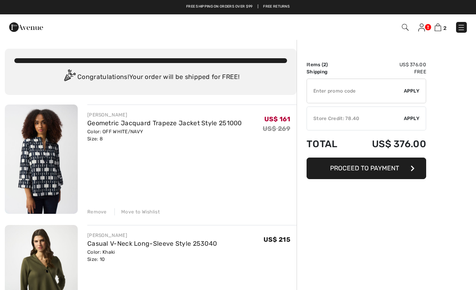  What do you see at coordinates (165, 123) in the screenshot?
I see `a: Geometric Jacquard Trapeze Jacket Style 251000` at bounding box center [165, 123].